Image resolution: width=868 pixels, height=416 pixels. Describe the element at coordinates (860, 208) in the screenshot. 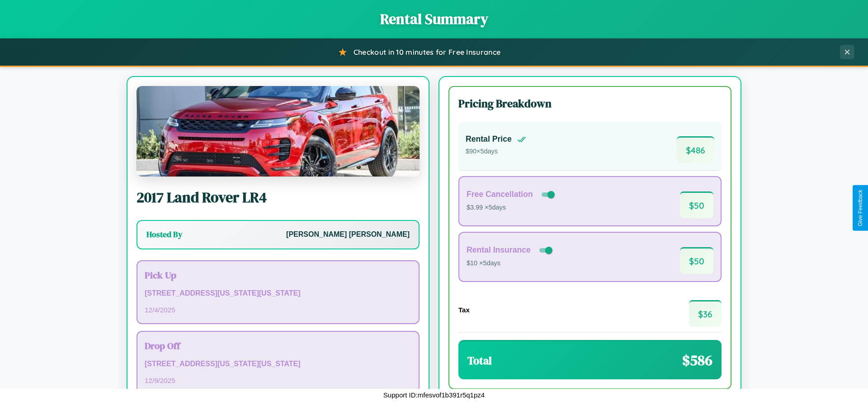

I see `div: Give Feedback` at that location.